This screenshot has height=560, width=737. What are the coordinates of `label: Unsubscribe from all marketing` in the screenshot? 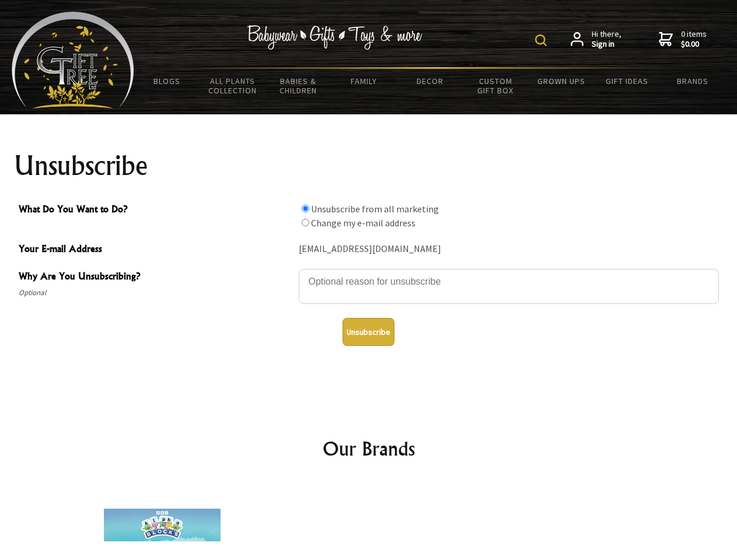 It's located at (374, 209).